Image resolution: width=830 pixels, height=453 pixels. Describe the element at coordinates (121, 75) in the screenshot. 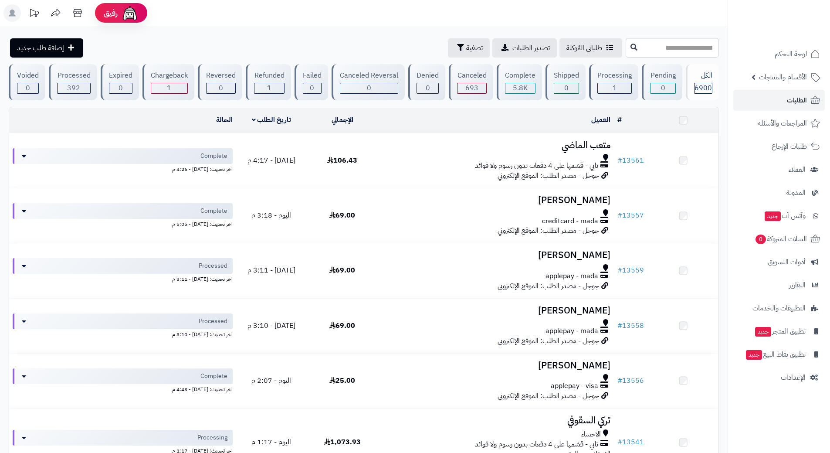

I see `div: Expired` at that location.